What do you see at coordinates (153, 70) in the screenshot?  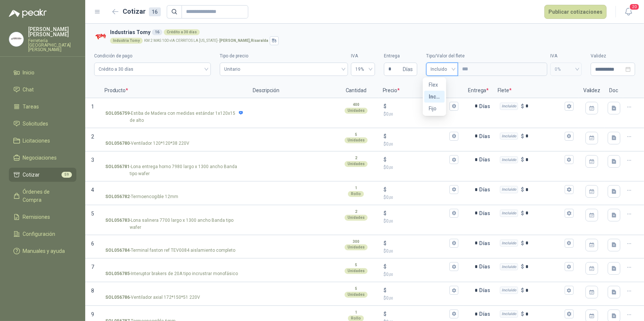 I see `span: Crédito a 30 días` at bounding box center [153, 70].